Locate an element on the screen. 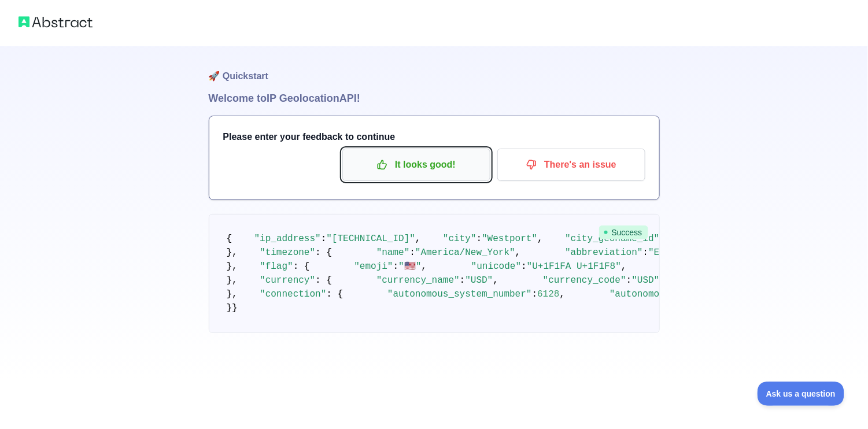  span: "autonomous_system_number" is located at coordinates (460, 294).